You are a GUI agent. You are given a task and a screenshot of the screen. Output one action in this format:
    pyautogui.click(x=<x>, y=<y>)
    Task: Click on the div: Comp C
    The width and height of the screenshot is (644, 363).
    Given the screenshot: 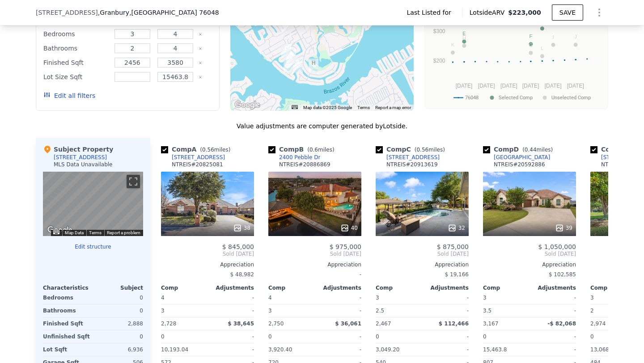 What is the action you would take?
    pyautogui.click(x=412, y=150)
    